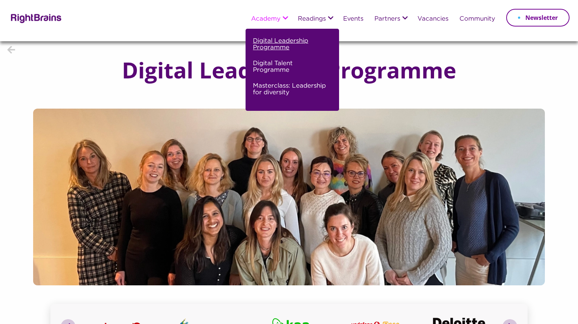  Describe the element at coordinates (35, 18) in the screenshot. I see `img: Rightbrains` at that location.